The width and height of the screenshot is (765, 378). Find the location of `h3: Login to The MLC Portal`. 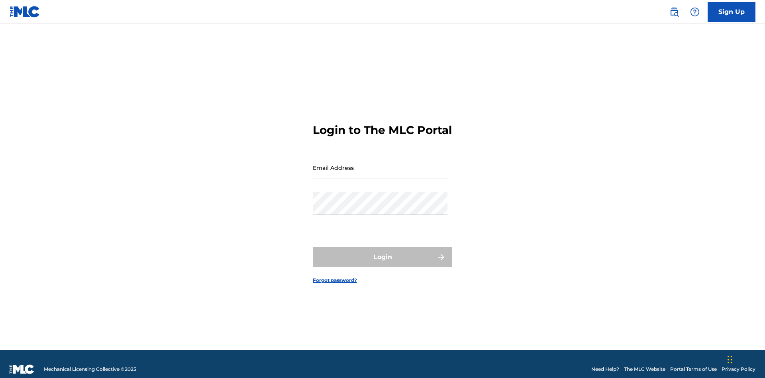

h3: Login to The MLC Portal is located at coordinates (382, 130).